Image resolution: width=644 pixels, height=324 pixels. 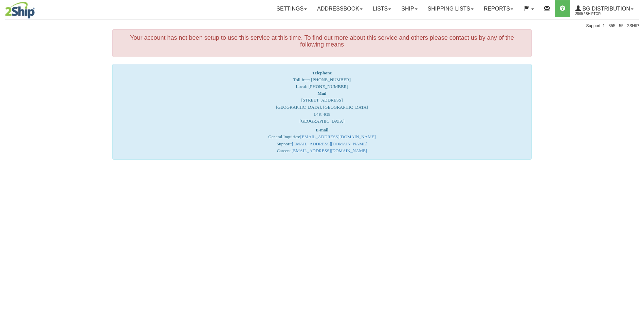 What do you see at coordinates (604, 9) in the screenshot?
I see `a: BG Distribution 2569 / ShipTor` at bounding box center [604, 9].